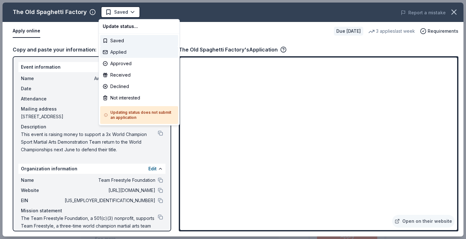  What do you see at coordinates (139, 63) in the screenshot?
I see `div: Approved` at bounding box center [139, 63].